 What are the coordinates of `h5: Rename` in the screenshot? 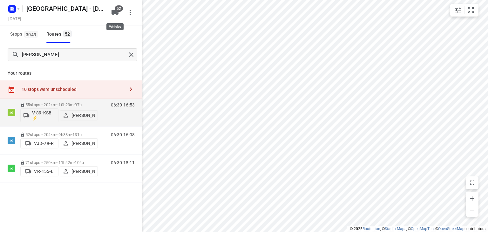 It's located at (65, 9).